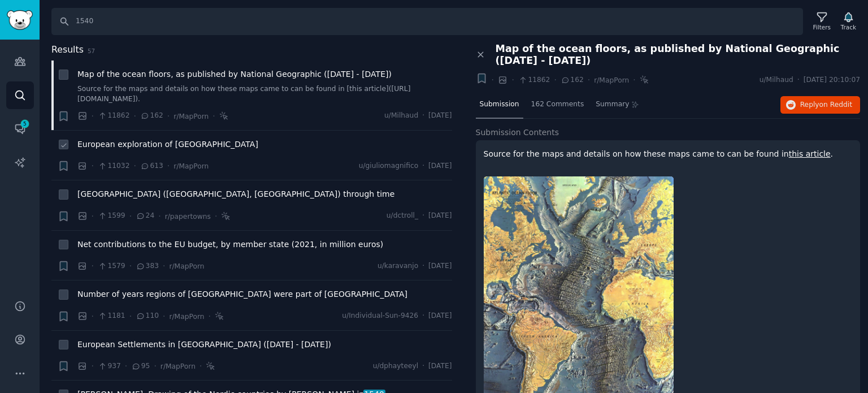  What do you see at coordinates (822, 27) in the screenshot?
I see `div: Filters` at bounding box center [822, 27].